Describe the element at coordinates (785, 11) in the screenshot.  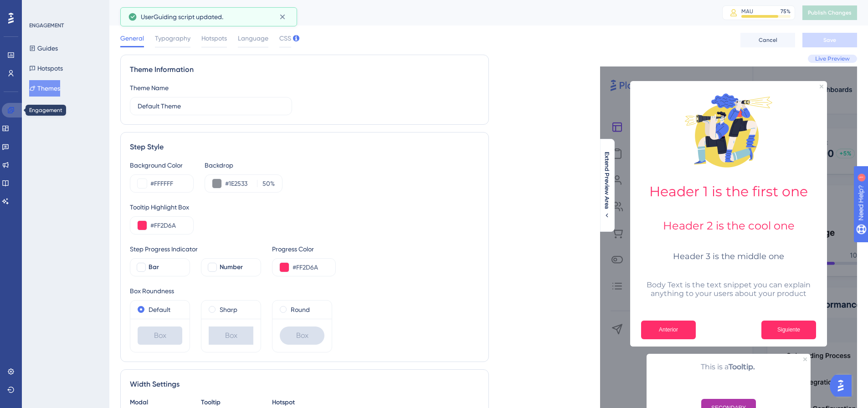
I see `div: 75 %` at that location.